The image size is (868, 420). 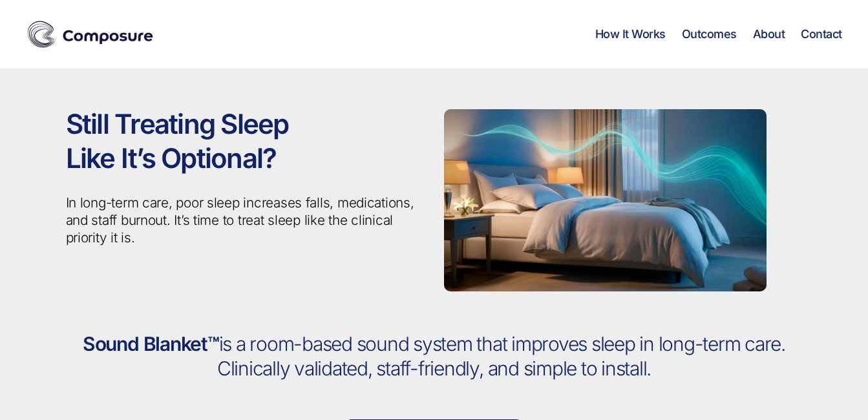 I want to click on a: Contact, so click(x=821, y=34).